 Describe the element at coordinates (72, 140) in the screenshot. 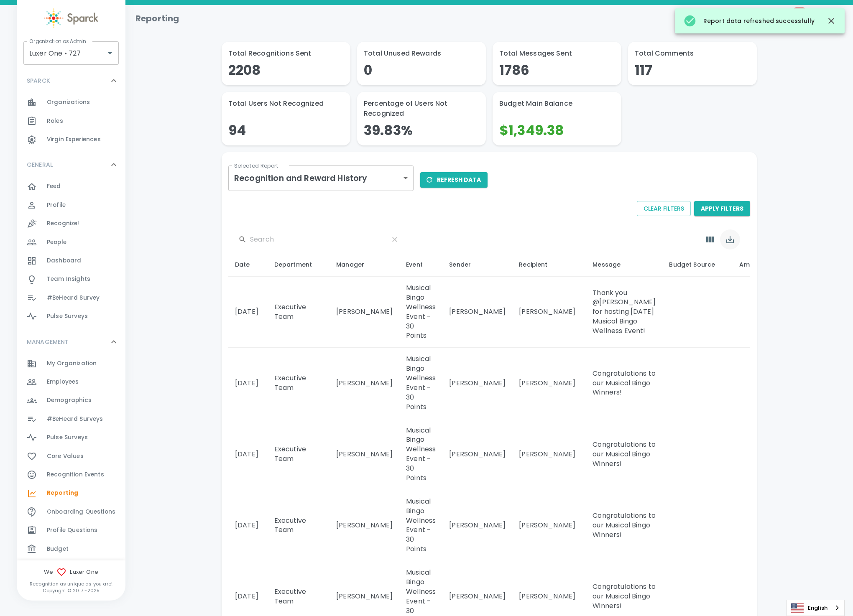

I see `div: Virgin Experiences` at that location.